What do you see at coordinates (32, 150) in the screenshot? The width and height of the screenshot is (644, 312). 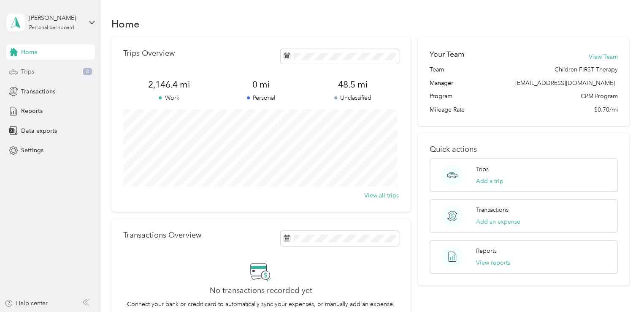 I see `span: Settings` at bounding box center [32, 150].